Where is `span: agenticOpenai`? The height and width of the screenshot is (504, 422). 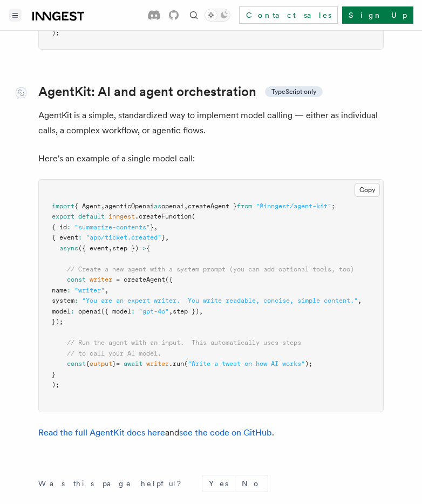 span: agenticOpenai is located at coordinates (129, 206).